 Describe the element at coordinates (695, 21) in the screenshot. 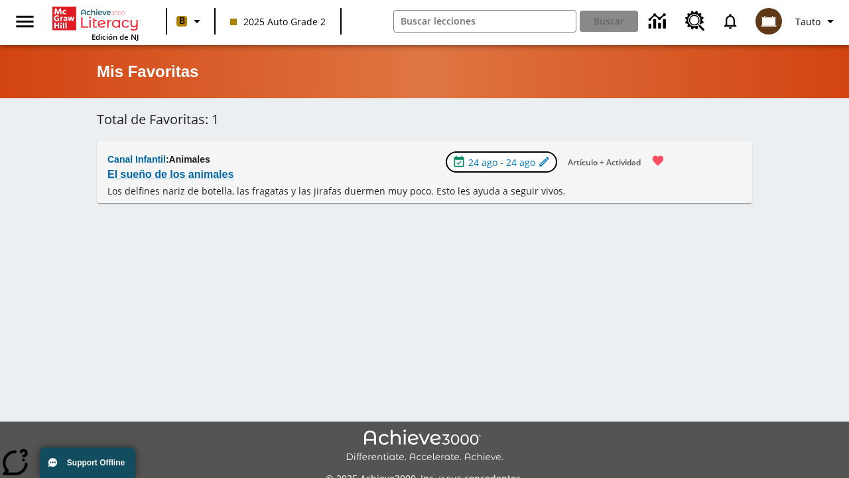

I see `a: Centro de recursos, Se abrirá en una pestaña nueva.` at that location.